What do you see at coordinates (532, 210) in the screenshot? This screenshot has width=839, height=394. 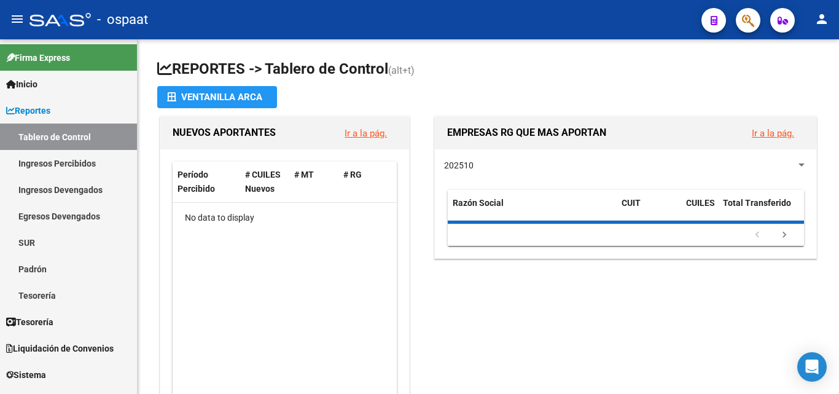 I see `datatable-header-cell: Razón Social` at bounding box center [532, 210].